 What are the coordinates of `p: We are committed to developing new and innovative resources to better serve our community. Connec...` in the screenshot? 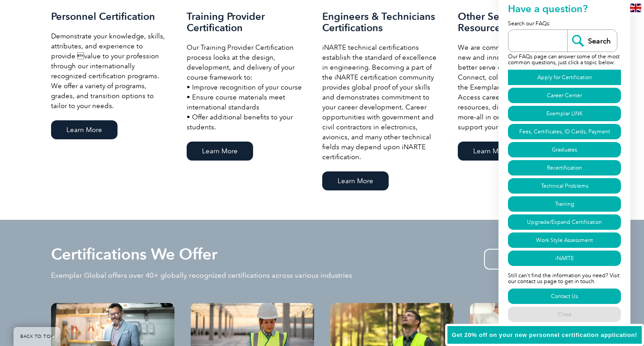 It's located at (517, 87).